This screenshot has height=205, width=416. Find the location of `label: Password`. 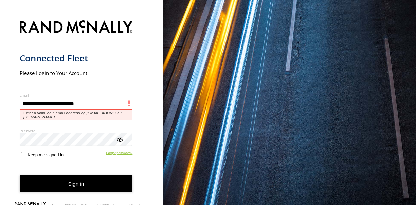

label: Password is located at coordinates (76, 131).